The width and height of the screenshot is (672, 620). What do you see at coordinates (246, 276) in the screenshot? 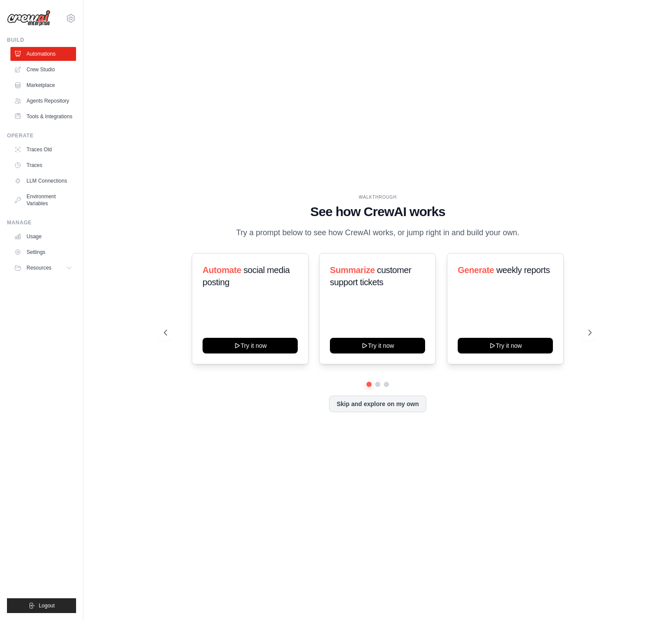
I see `span: social media posting` at bounding box center [246, 276].